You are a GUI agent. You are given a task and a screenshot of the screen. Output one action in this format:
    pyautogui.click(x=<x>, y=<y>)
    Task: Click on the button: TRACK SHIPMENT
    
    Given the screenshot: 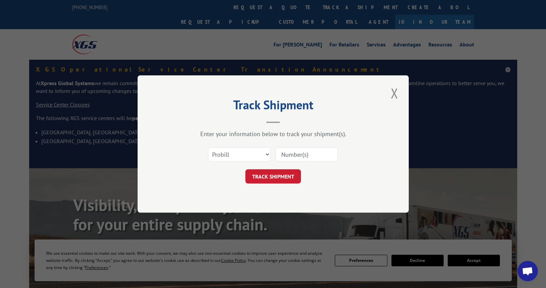 What is the action you would take?
    pyautogui.click(x=273, y=176)
    